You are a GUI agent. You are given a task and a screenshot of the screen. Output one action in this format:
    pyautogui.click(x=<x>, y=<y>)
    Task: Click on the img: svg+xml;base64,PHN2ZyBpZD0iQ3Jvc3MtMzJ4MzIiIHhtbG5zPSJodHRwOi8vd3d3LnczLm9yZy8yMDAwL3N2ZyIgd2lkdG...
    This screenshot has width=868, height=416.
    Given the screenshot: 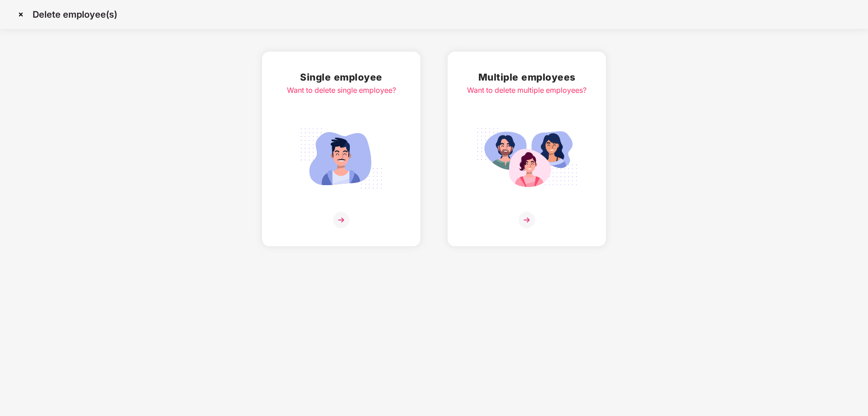 What is the action you would take?
    pyautogui.click(x=21, y=15)
    